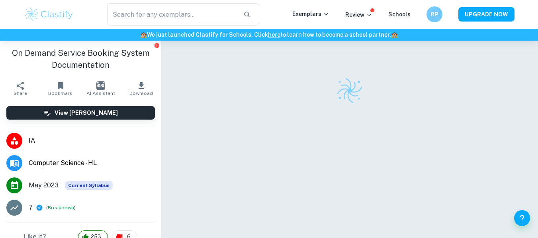 The width and height of the screenshot is (538, 238). Describe the element at coordinates (434, 14) in the screenshot. I see `h6: RP` at that location.